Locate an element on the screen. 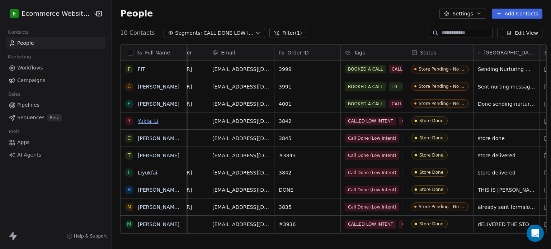  span: Contacts is located at coordinates (18, 32).